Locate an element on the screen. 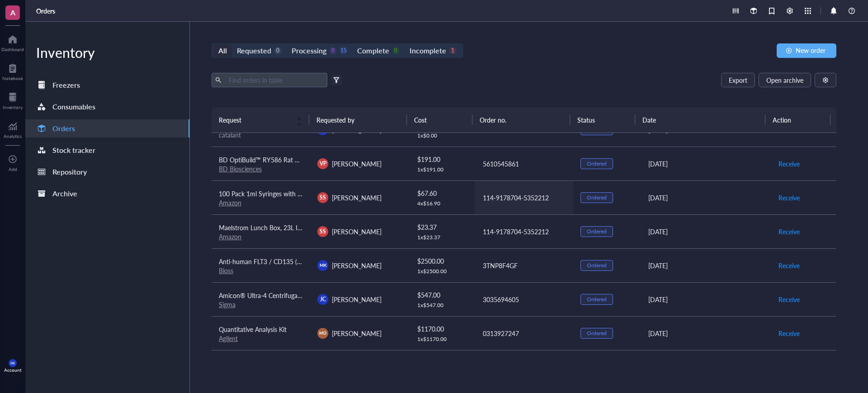 The height and width of the screenshot is (393, 868). th: Cost is located at coordinates (440, 120).